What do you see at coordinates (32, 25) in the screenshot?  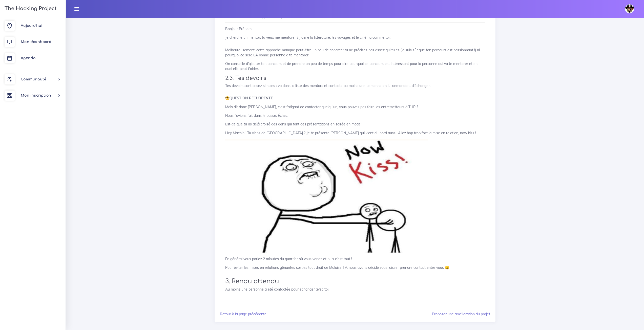 I see `span: Aujourd'hui` at bounding box center [32, 25].